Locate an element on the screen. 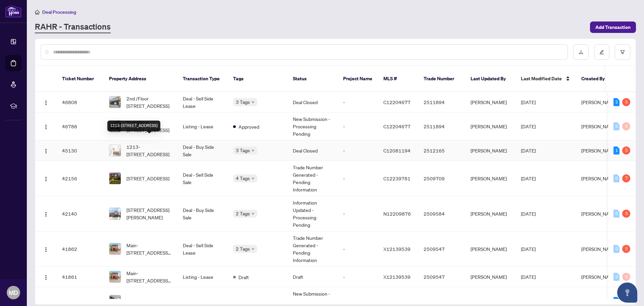 The image size is (644, 306). span: download is located at coordinates (581, 52).